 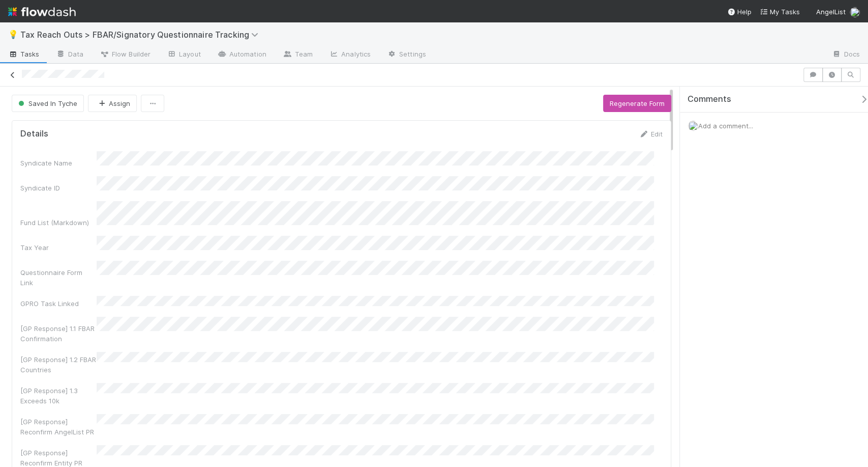 What do you see at coordinates (58, 427) in the screenshot?
I see `div: [GP Response] Reconfirm AngelList PR` at bounding box center [58, 427].